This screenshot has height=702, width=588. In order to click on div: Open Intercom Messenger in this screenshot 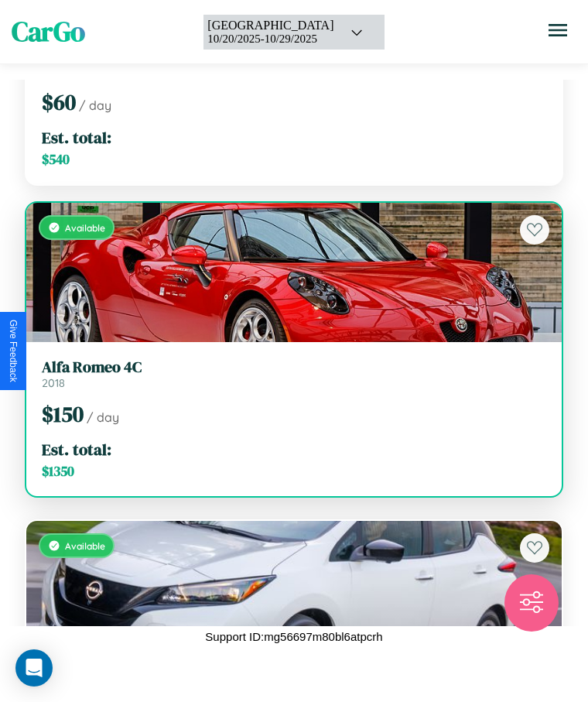, I will do `click(34, 668)`.